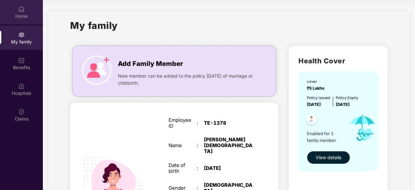 The width and height of the screenshot is (415, 190). Describe the element at coordinates (316, 88) in the screenshot. I see `span: ₹5 Lakhs` at that location.